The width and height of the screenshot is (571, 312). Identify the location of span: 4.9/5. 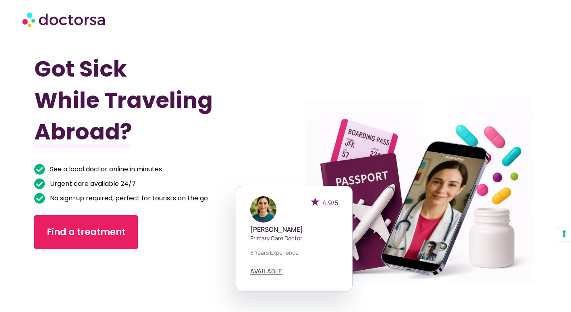
(330, 203).